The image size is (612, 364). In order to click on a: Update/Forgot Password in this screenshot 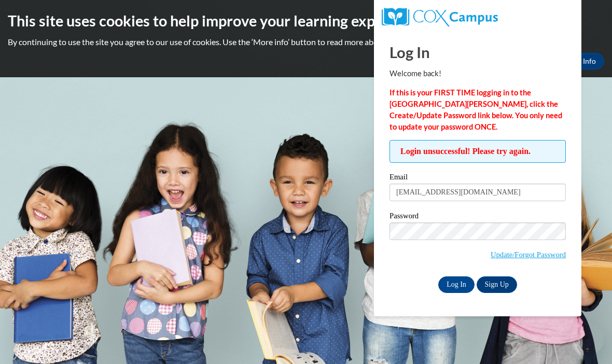, I will do `click(528, 254)`.